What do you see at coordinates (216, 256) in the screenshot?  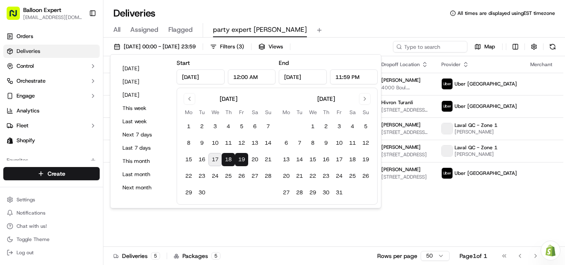 I see `div: 5` at bounding box center [216, 256].